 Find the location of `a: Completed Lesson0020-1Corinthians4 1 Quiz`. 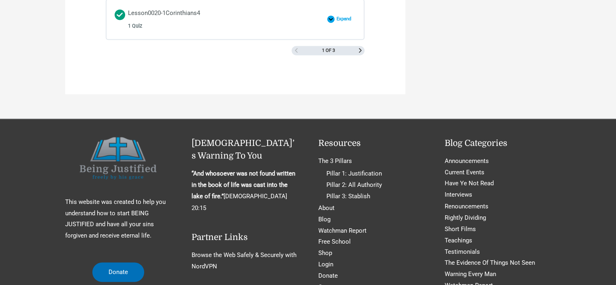

a: Completed Lesson0020-1Corinthians4 1 Quiz is located at coordinates (219, 19).